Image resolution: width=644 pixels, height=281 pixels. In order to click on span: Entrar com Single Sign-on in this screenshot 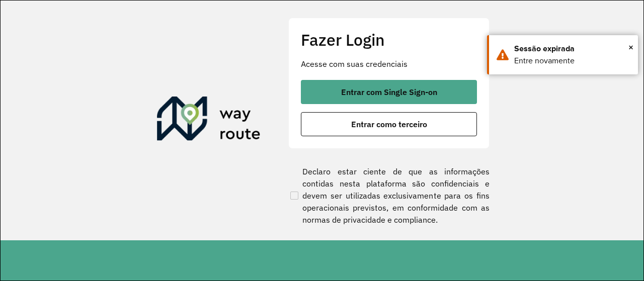, I will do `click(389, 92)`.